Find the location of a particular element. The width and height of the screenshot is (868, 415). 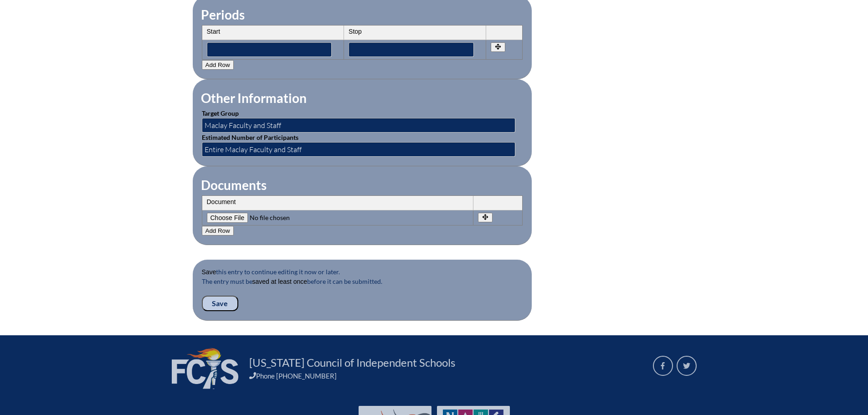

th: Document is located at coordinates (337, 203).